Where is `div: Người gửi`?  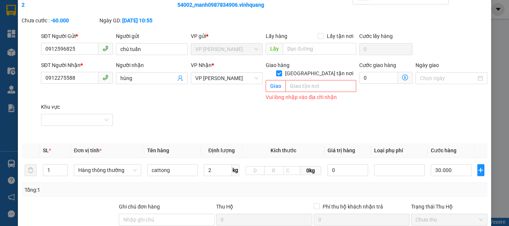 div: Người gửi is located at coordinates (152, 36).